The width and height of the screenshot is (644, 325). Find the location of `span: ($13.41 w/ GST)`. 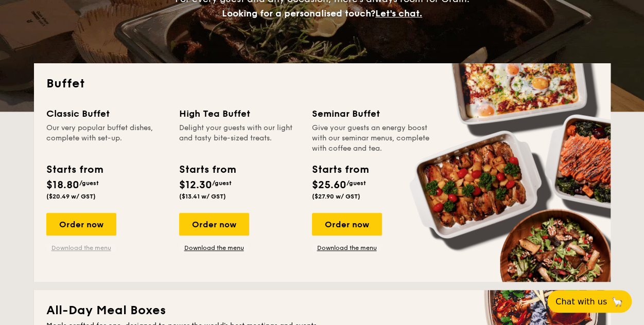

span: ($13.41 w/ GST) is located at coordinates (203, 196).